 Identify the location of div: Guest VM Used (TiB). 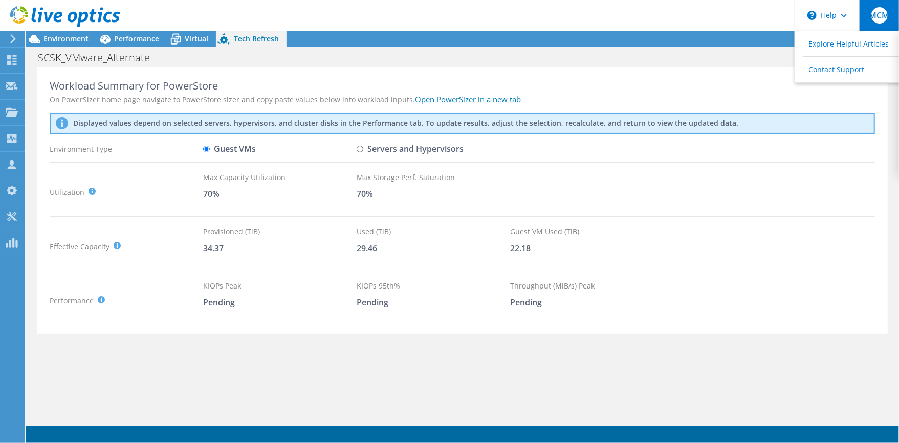
(587, 232).